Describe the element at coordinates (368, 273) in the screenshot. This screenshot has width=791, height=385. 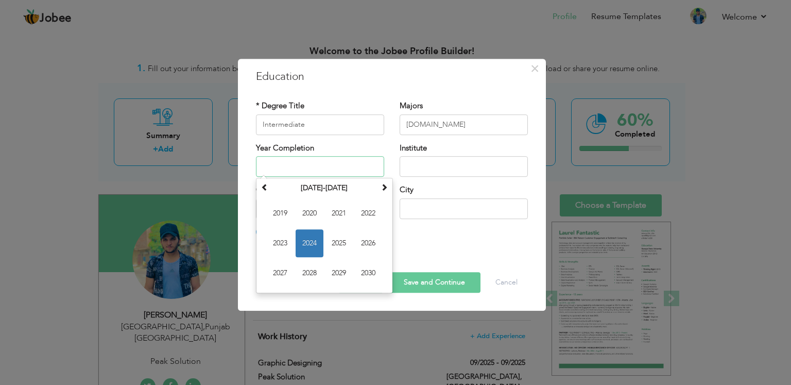
I see `span: 2030` at that location.